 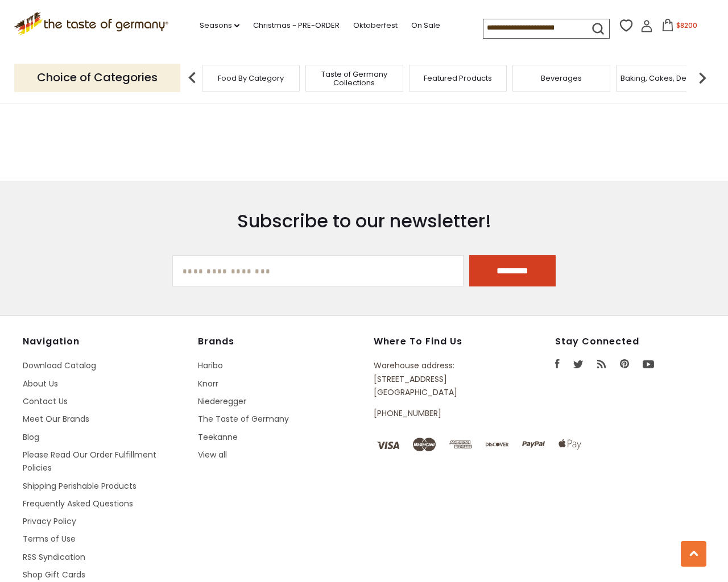 What do you see at coordinates (97, 77) in the screenshot?
I see `p: Choice of Categories` at bounding box center [97, 77].